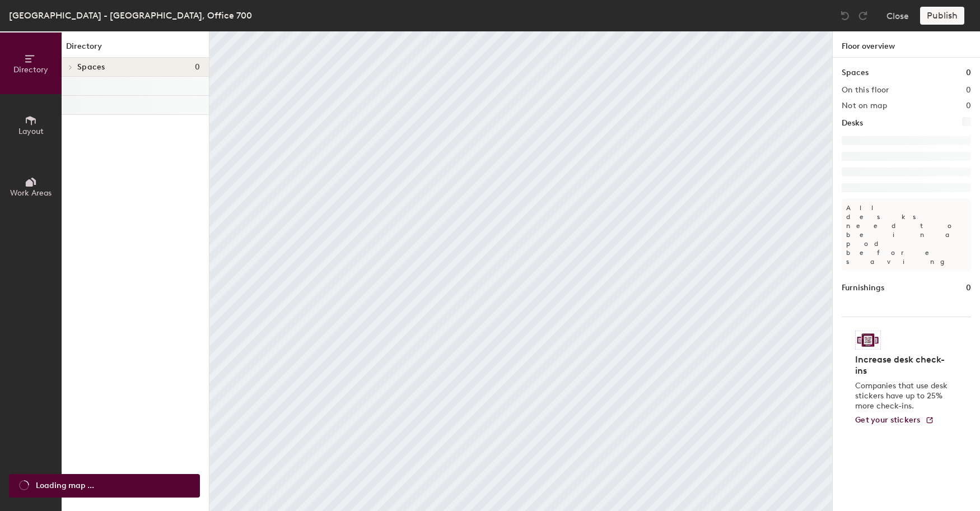 The width and height of the screenshot is (980, 511). What do you see at coordinates (898, 16) in the screenshot?
I see `button: Close` at bounding box center [898, 16].